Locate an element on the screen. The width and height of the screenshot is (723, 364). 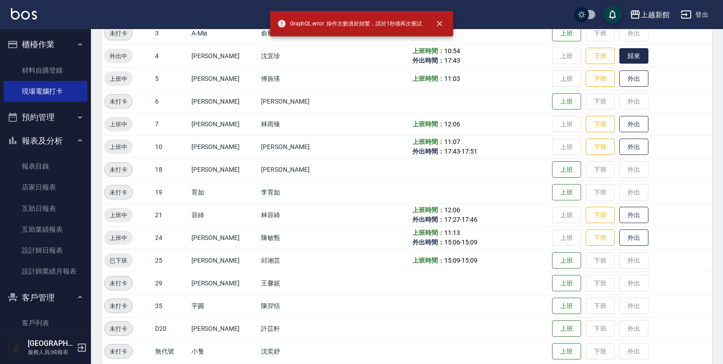
td: 3 is located at coordinates (171, 33).